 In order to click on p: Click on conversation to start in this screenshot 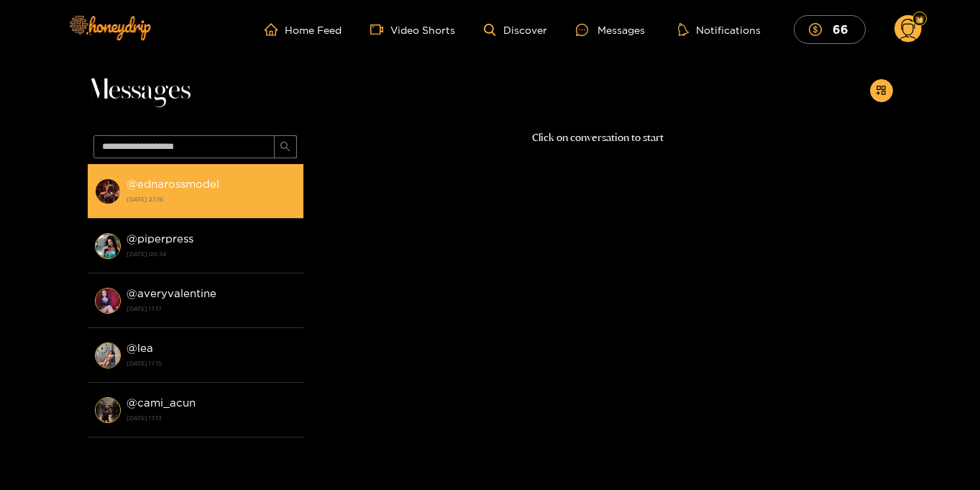, I will do `click(598, 137)`.